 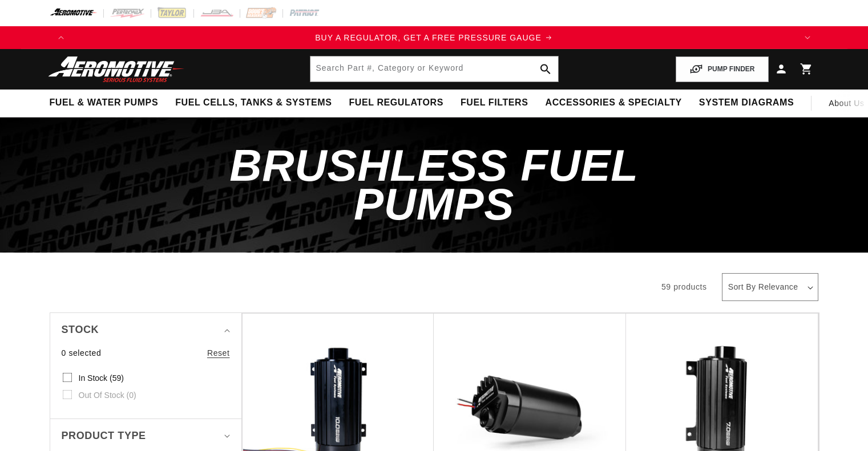 I want to click on span: About Us, so click(x=846, y=103).